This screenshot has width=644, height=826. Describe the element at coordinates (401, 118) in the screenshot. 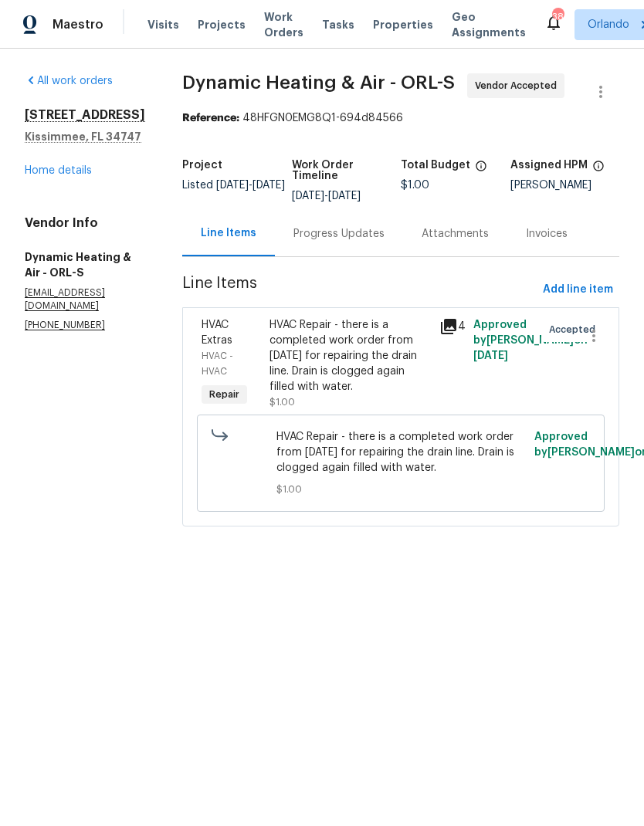

I see `div: 48HFGN0EMG8Q1-694d84566` at that location.